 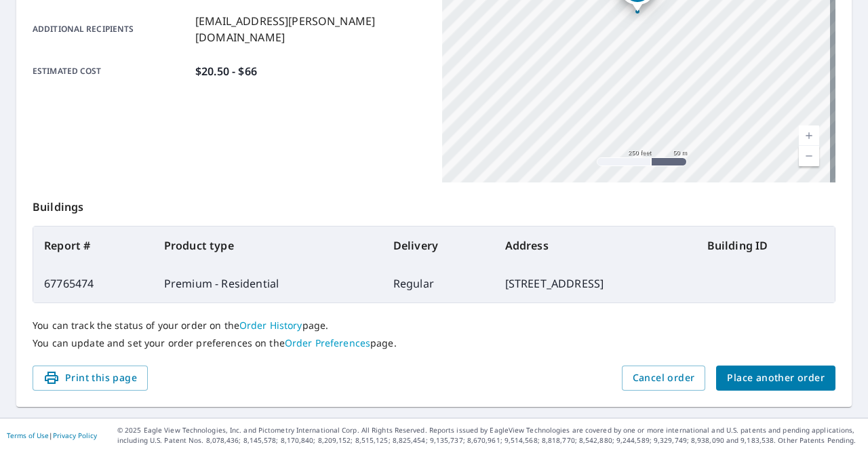 What do you see at coordinates (271, 325) in the screenshot?
I see `a: Order History` at bounding box center [271, 325].